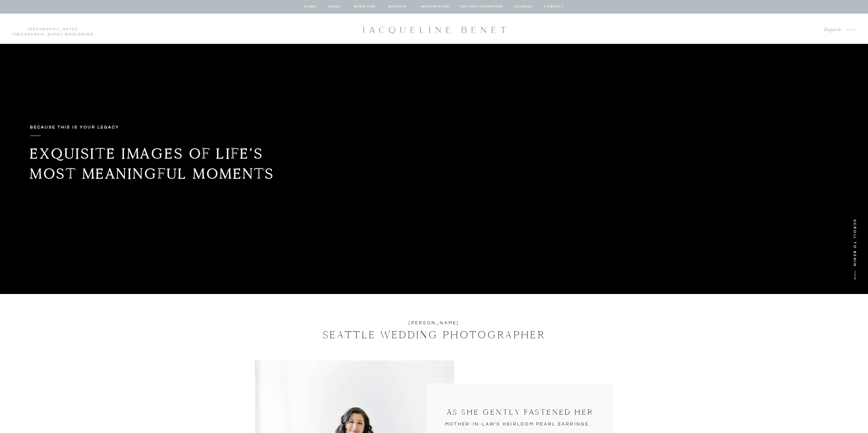 The height and width of the screenshot is (433, 868). Describe the element at coordinates (310, 7) in the screenshot. I see `nav: home` at that location.